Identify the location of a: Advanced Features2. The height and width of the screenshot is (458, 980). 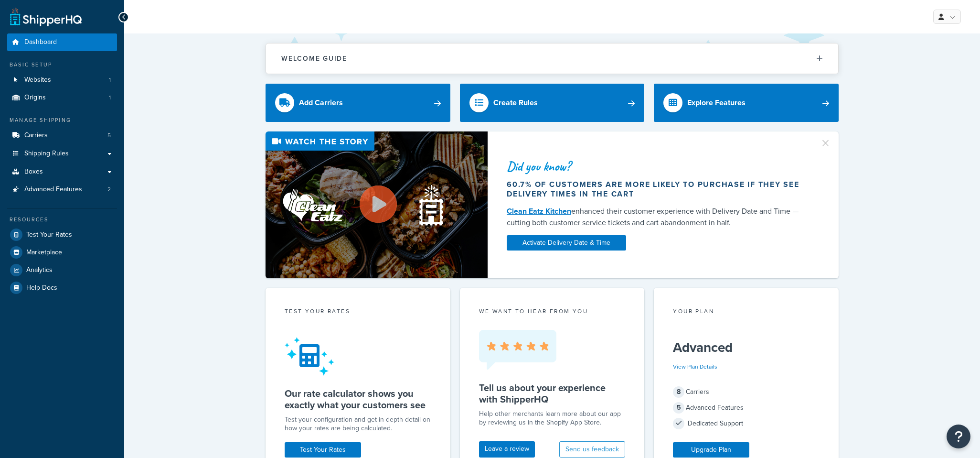
(62, 189).